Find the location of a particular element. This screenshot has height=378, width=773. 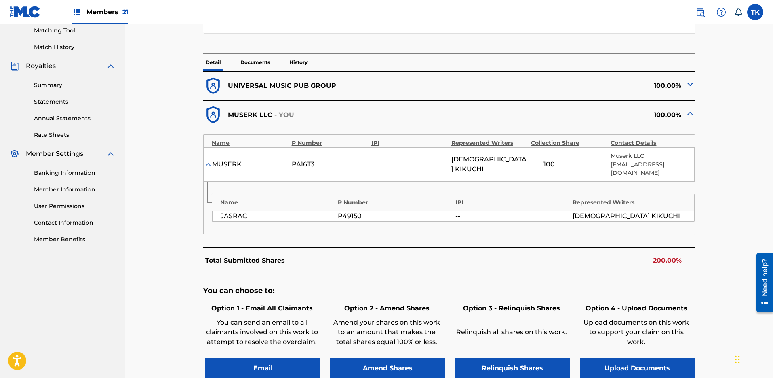

a: Member Information is located at coordinates (75, 189).